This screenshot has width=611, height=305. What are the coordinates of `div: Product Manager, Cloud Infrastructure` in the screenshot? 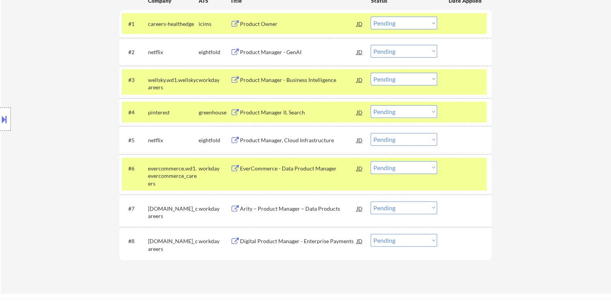 It's located at (298, 140).